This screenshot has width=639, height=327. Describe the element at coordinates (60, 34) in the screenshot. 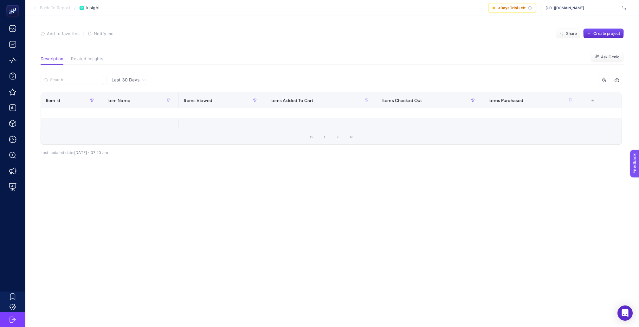

I see `button: Add to favorites` at that location.